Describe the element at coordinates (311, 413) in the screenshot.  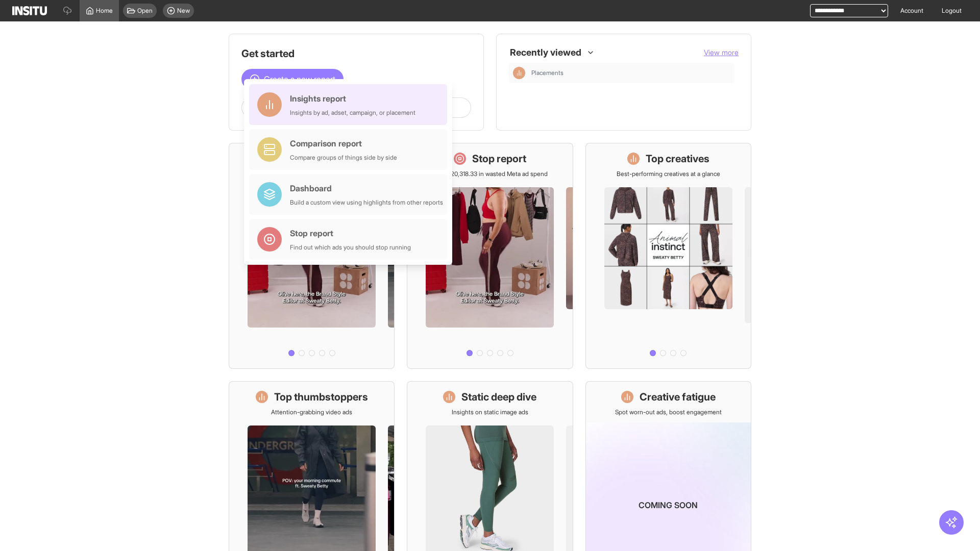
I see `p: Attention-grabbing video ads` at that location.